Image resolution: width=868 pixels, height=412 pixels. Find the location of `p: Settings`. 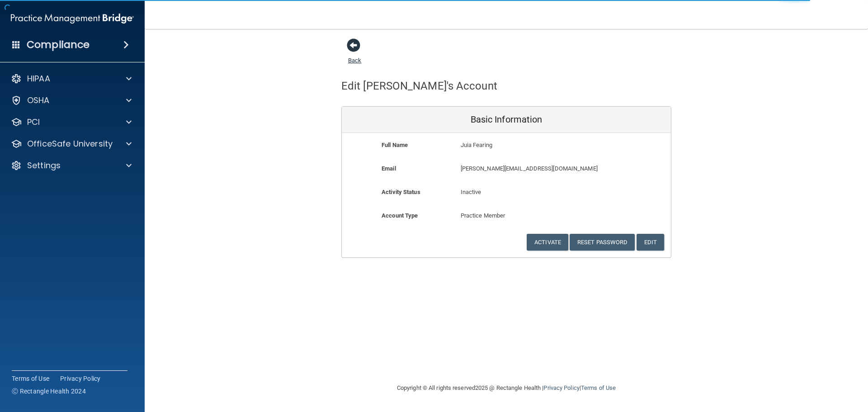

p: Settings is located at coordinates (44, 166).